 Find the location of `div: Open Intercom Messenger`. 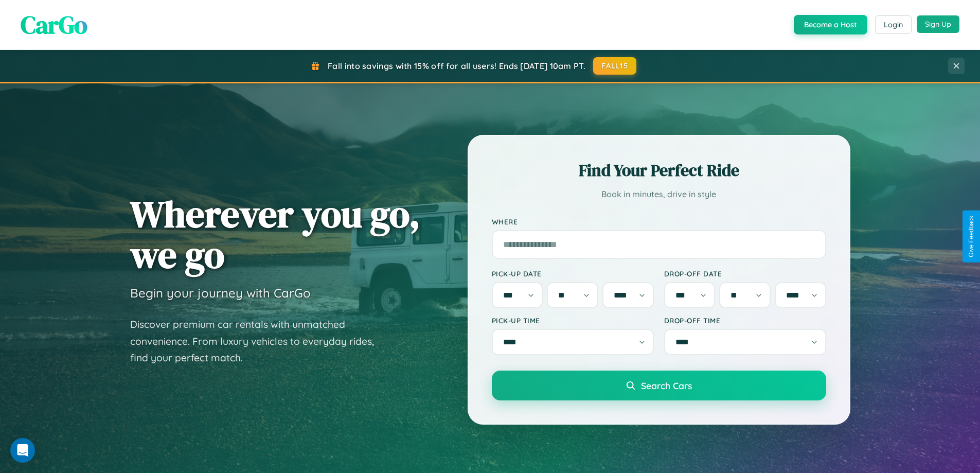

div: Open Intercom Messenger is located at coordinates (23, 450).